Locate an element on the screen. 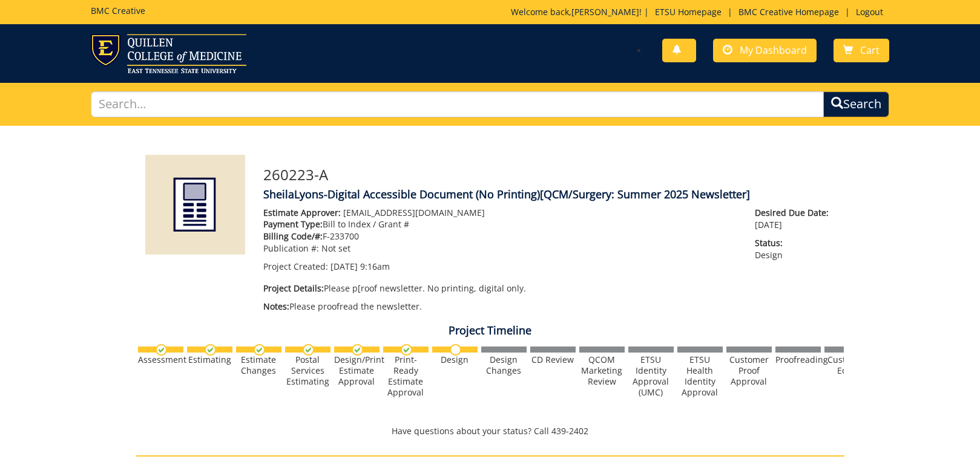 The height and width of the screenshot is (462, 980). img: no is located at coordinates (456, 349).